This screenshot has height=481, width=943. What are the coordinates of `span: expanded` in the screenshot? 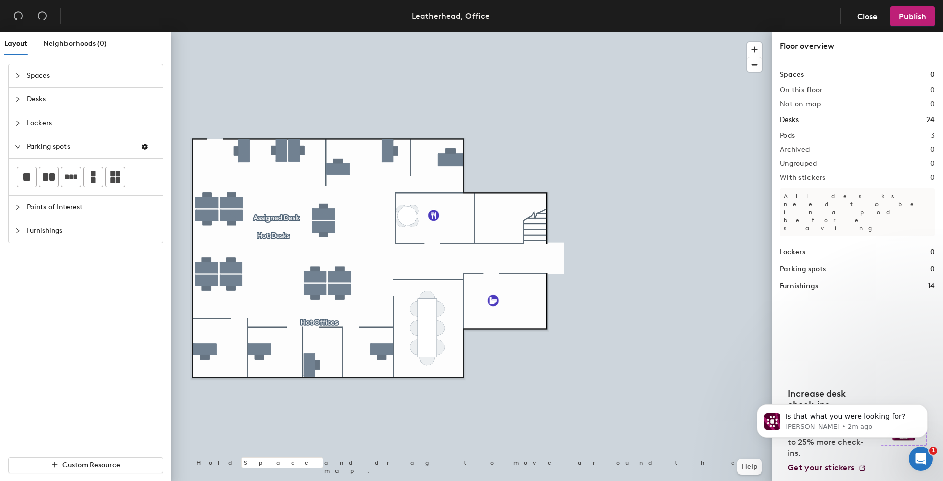 It's located at (18, 147).